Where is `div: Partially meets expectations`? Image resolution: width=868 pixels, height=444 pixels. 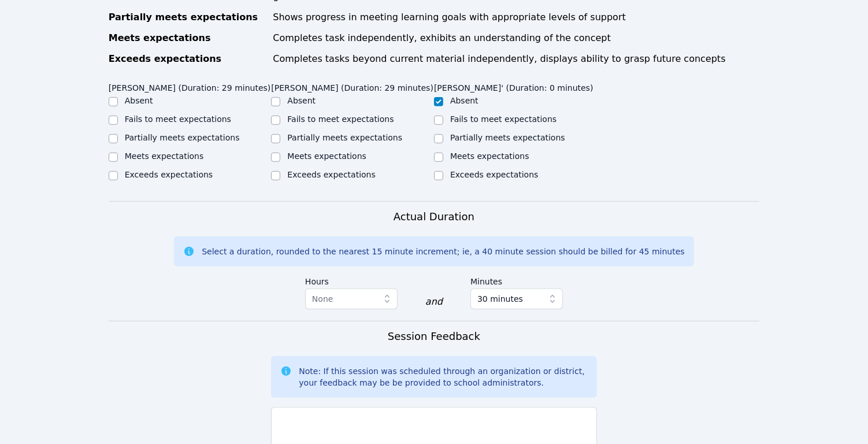
div: Partially meets expectations is located at coordinates (187, 17).